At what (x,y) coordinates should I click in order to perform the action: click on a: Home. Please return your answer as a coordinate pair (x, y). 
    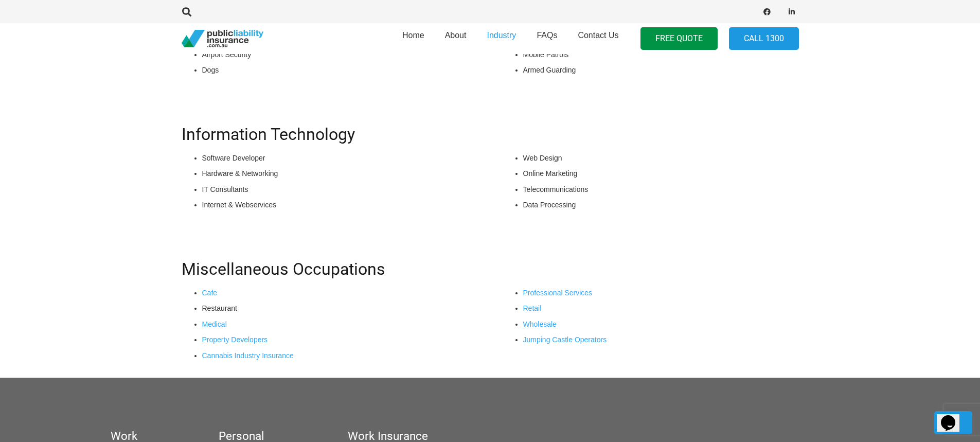
    Looking at the image, I should click on (414, 39).